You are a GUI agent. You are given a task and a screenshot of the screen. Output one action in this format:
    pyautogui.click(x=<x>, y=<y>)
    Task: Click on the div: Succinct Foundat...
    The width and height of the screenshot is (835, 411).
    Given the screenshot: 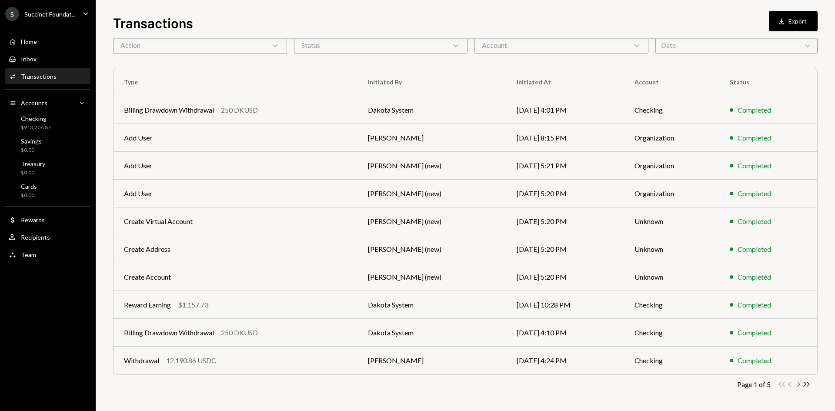 What is the action you would take?
    pyautogui.click(x=50, y=14)
    